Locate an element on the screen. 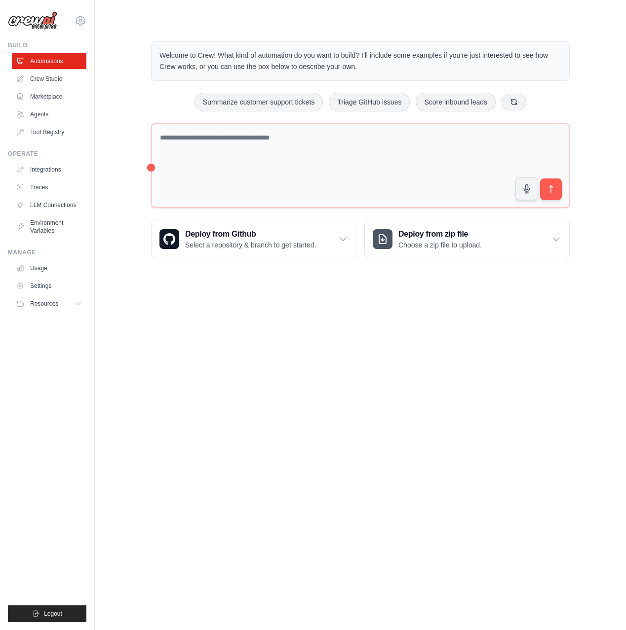 The width and height of the screenshot is (626, 630). button: Triage GitHub issues is located at coordinates (369, 102).